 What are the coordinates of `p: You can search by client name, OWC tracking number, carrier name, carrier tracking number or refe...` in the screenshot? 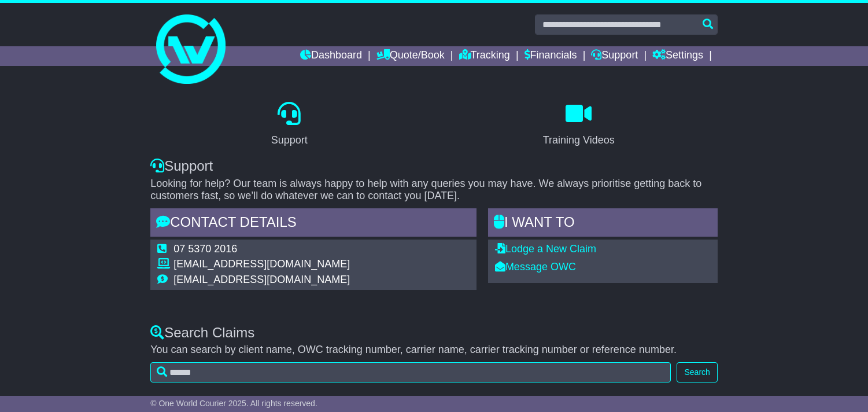 It's located at (434, 350).